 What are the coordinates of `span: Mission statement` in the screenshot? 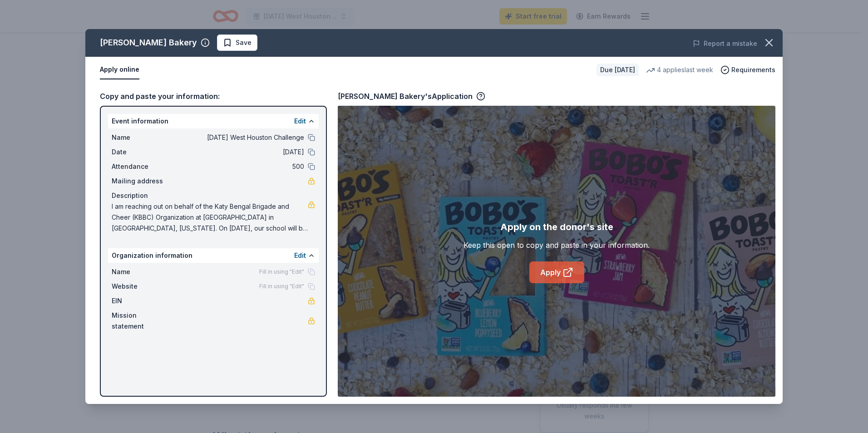 It's located at (142, 321).